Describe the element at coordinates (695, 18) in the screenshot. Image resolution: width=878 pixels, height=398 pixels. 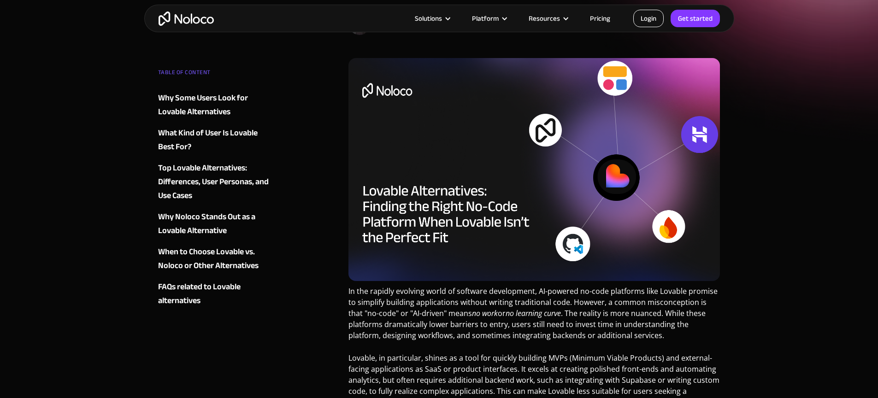
I see `a: Get started` at that location.